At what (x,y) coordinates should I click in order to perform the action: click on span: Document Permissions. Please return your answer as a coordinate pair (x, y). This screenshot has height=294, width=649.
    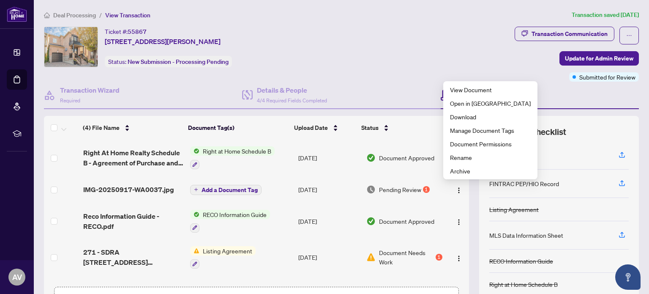
    Looking at the image, I should click on (490, 144).